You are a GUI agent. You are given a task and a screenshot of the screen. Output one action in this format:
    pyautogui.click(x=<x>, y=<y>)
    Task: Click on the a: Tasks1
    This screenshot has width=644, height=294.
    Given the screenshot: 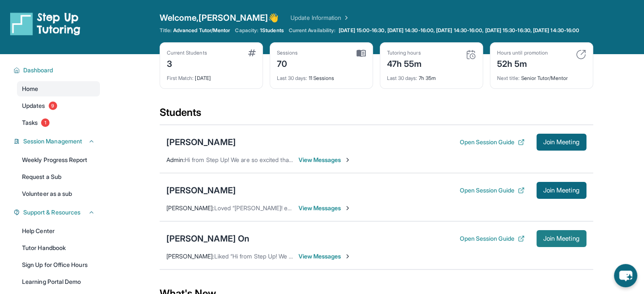 What is the action you would take?
    pyautogui.click(x=58, y=123)
    